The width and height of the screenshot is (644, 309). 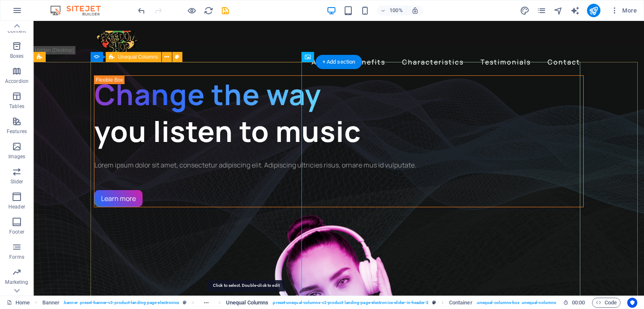 What do you see at coordinates (17, 232) in the screenshot?
I see `p: Footer` at bounding box center [17, 232].